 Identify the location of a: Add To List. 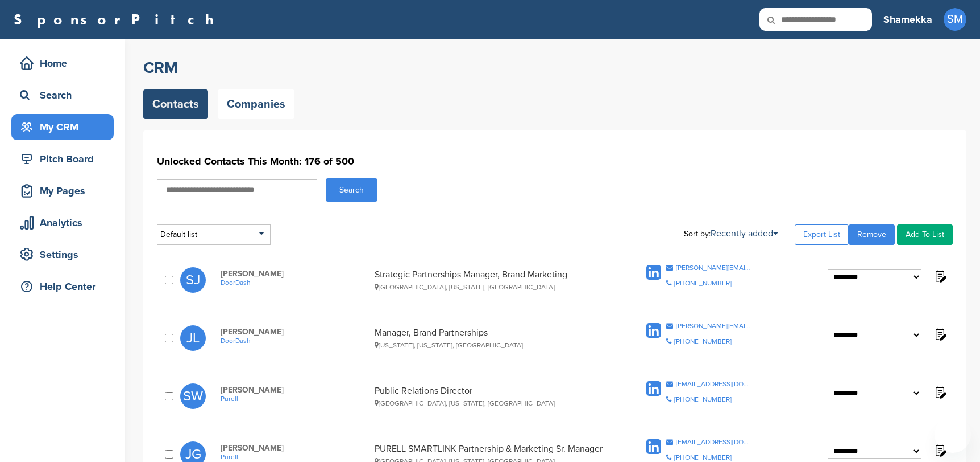
(925, 235).